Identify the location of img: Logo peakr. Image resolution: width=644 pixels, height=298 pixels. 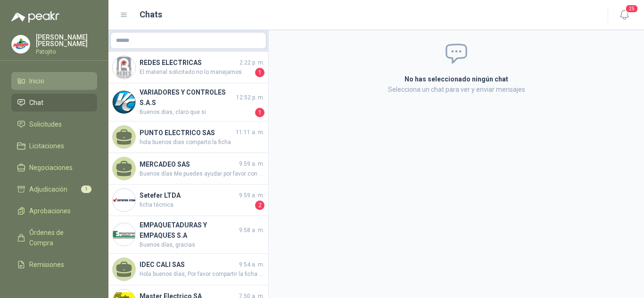
(35, 17).